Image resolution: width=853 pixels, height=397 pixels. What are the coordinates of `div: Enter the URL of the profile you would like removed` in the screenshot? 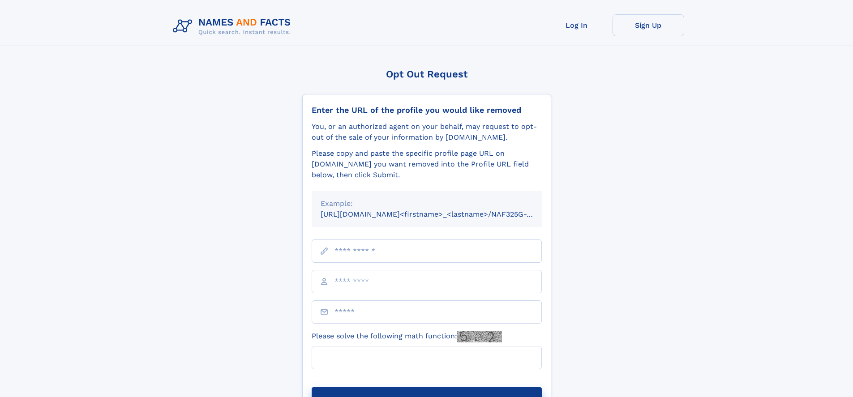 It's located at (427, 110).